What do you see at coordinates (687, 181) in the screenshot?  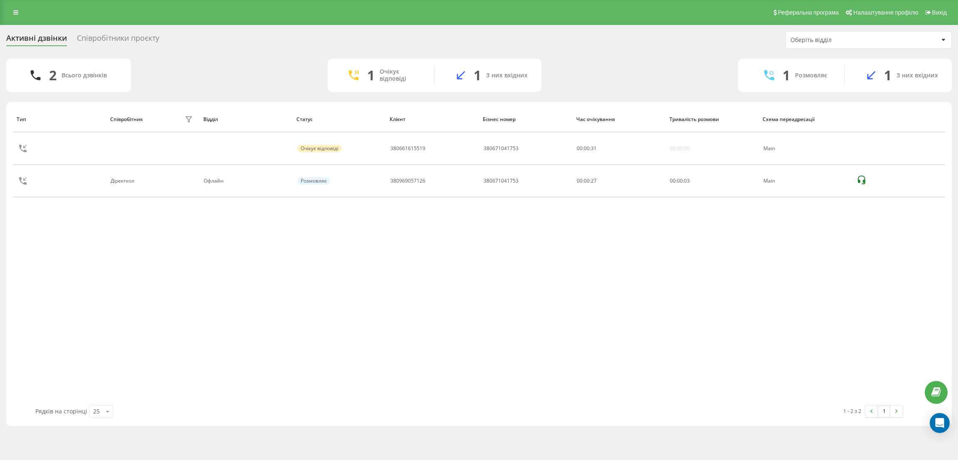 I see `span: 03` at bounding box center [687, 181].